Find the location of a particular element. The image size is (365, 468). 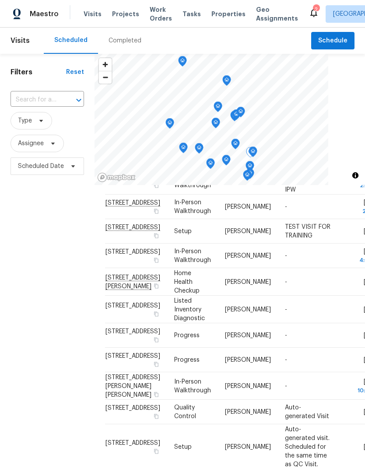

span: Projects is located at coordinates (125, 14).